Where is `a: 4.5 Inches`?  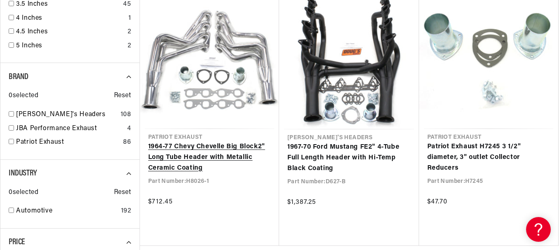
a: 4.5 Inches is located at coordinates (70, 32).